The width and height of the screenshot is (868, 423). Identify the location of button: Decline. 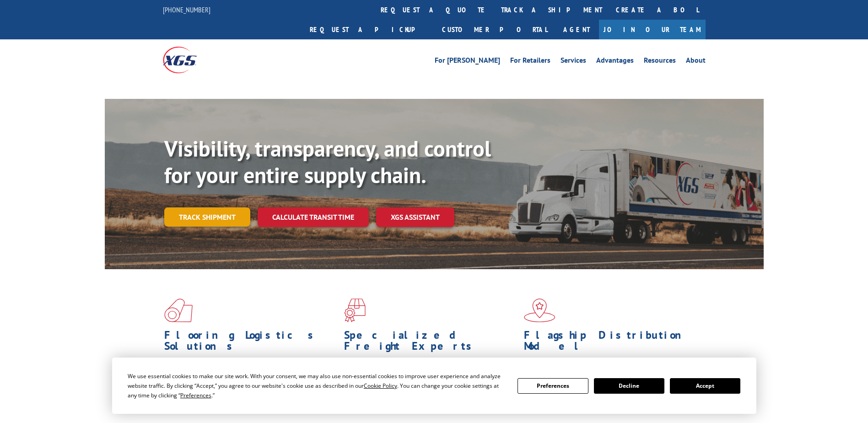
(629, 386).